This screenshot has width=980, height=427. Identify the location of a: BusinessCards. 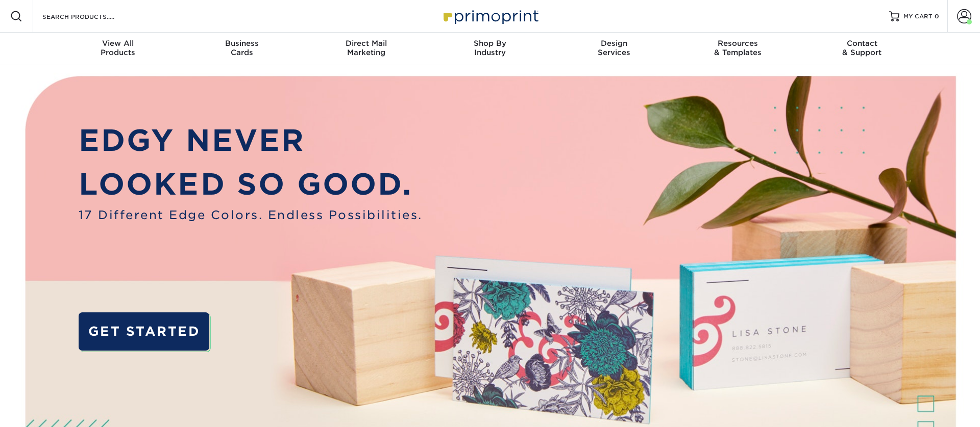
(242, 49).